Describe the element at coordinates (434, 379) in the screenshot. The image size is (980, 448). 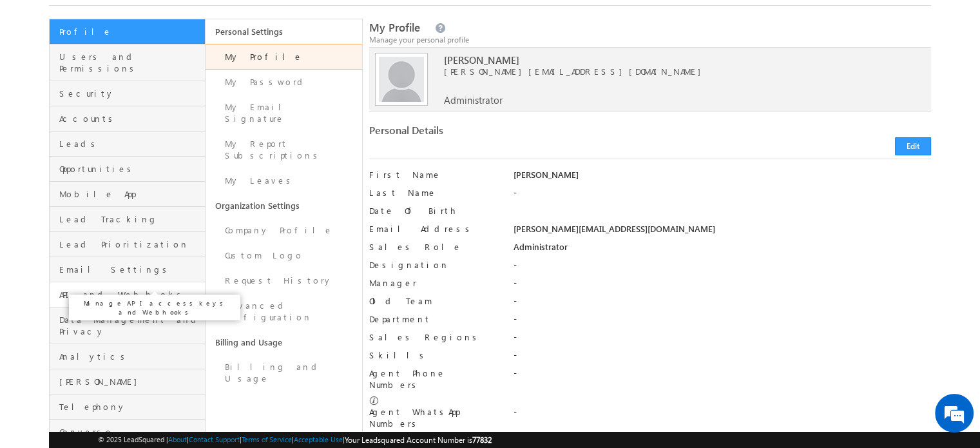
I see `label: Agent Phone Numbers` at that location.